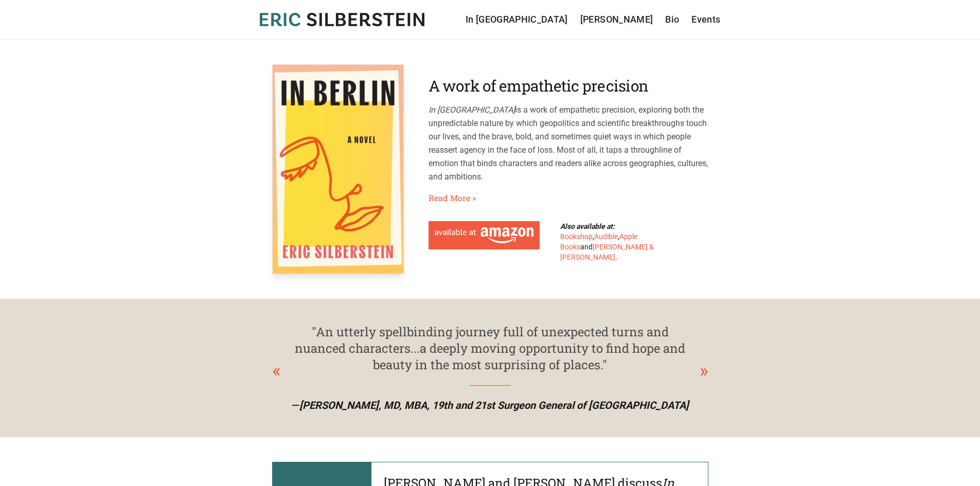 The width and height of the screenshot is (980, 486). Describe the element at coordinates (338, 169) in the screenshot. I see `img: In Berlin` at that location.